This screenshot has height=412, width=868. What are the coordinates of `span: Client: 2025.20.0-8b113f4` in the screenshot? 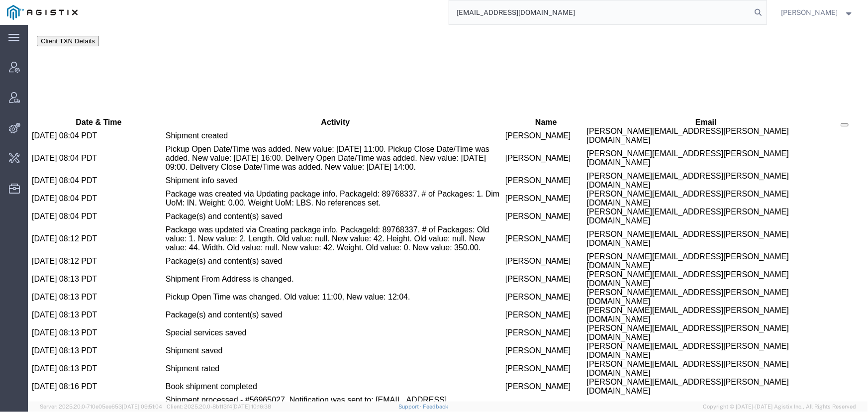 It's located at (219, 406).